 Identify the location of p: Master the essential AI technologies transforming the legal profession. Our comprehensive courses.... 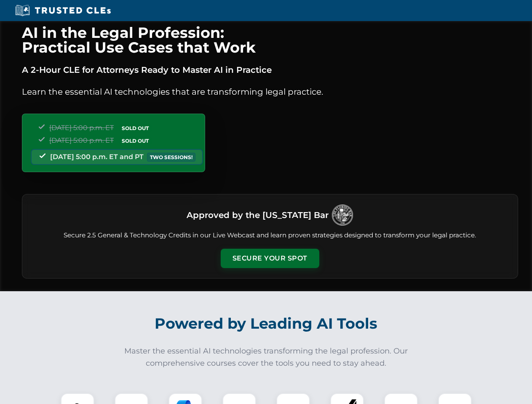
(266, 358).